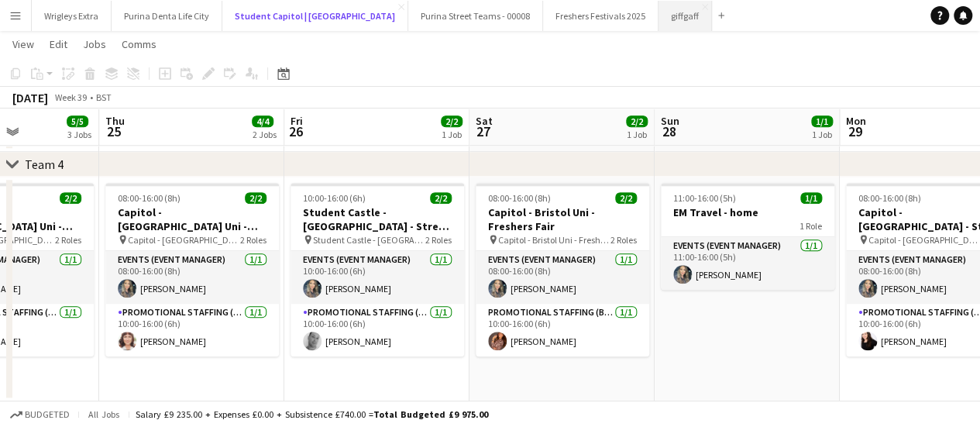 Image resolution: width=980 pixels, height=427 pixels. What do you see at coordinates (484, 121) in the screenshot?
I see `span: Sat` at bounding box center [484, 121].